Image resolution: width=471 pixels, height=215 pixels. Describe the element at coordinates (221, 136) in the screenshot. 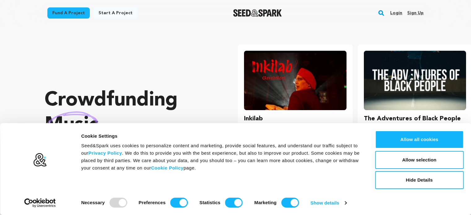

I see `div: Cookie Settings` at that location.